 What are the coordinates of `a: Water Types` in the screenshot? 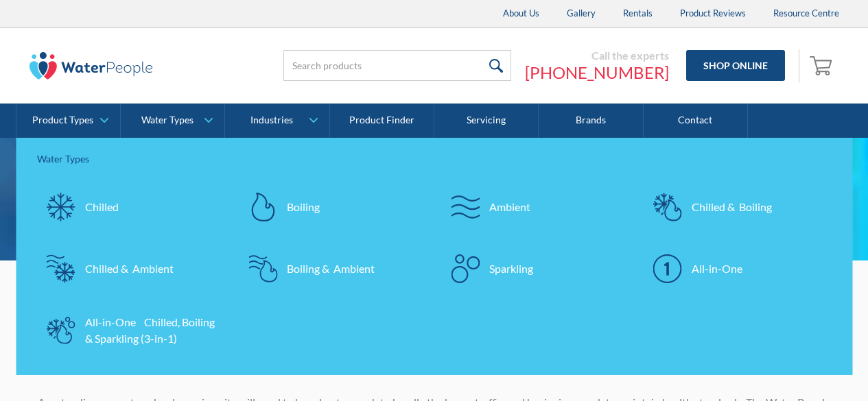 It's located at (172, 120).